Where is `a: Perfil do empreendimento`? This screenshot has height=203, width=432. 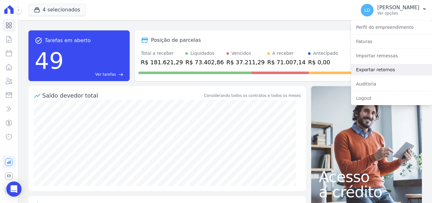 a: Perfil do empreendimento is located at coordinates (391, 27).